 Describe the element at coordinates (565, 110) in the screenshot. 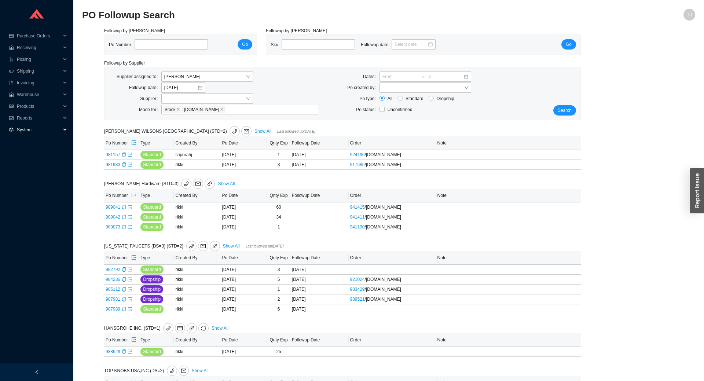

I see `button: Search` at that location.